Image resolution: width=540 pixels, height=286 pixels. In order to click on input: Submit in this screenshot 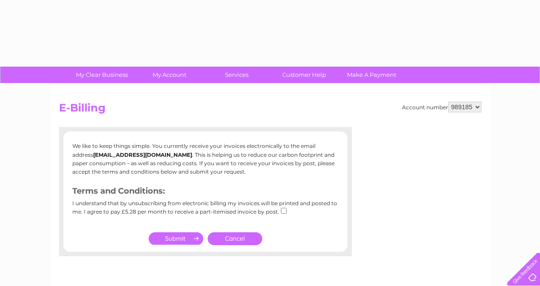, I will do `click(176, 238)`.